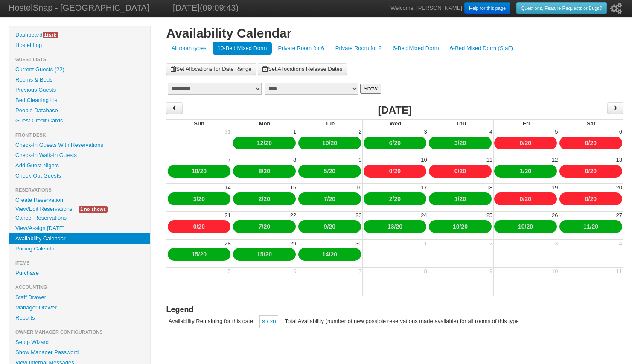 This screenshot has width=632, height=364. I want to click on a: Questions, Feature Requests or Bugs?, so click(562, 8).